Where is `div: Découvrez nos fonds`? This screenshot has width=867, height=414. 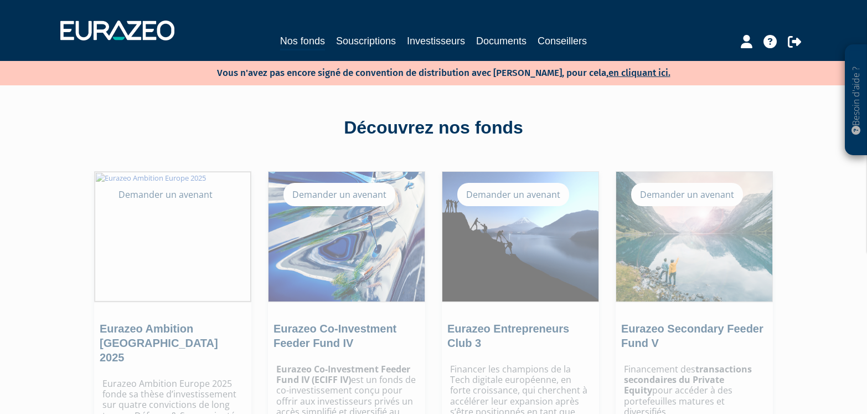
div: Découvrez nos fonds is located at coordinates (434, 128).